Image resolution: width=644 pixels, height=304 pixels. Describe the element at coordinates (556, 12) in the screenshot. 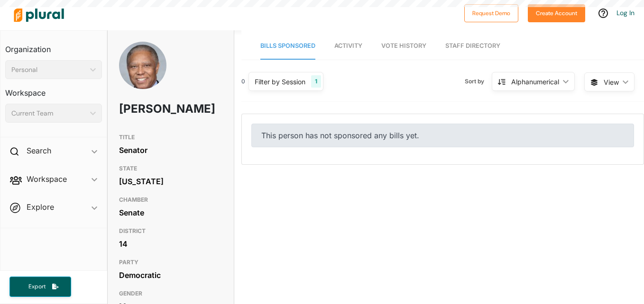

I see `a: Create Account` at that location.